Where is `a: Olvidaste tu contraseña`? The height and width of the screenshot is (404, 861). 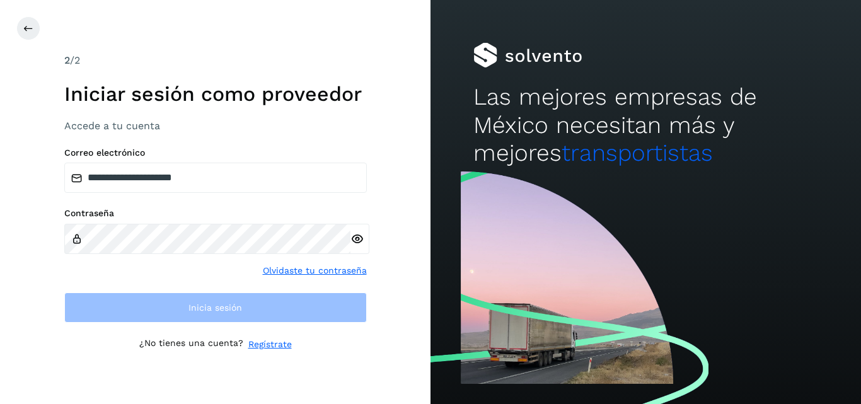
a: Olvidaste tu contraseña is located at coordinates (314, 270).